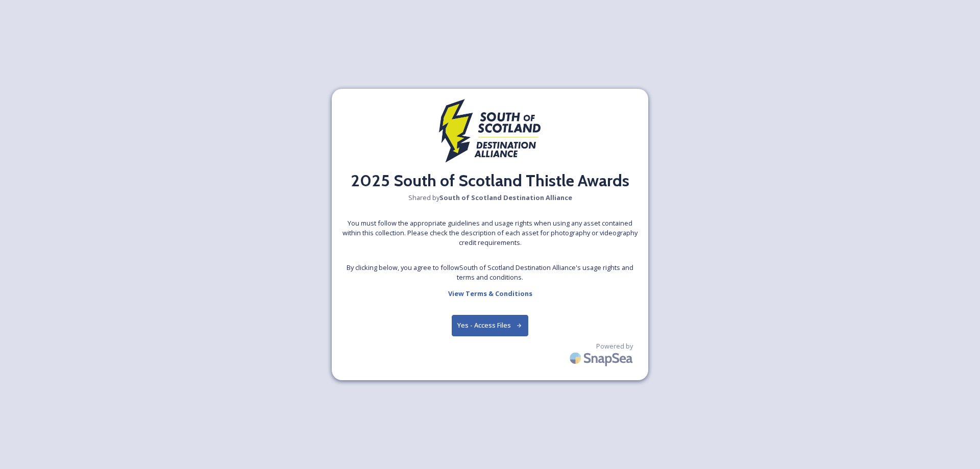 The image size is (980, 469). Describe the element at coordinates (490, 272) in the screenshot. I see `span: By clicking below, you agree to follow South of Scotland Destination Alliance 's usage rights and...` at that location.